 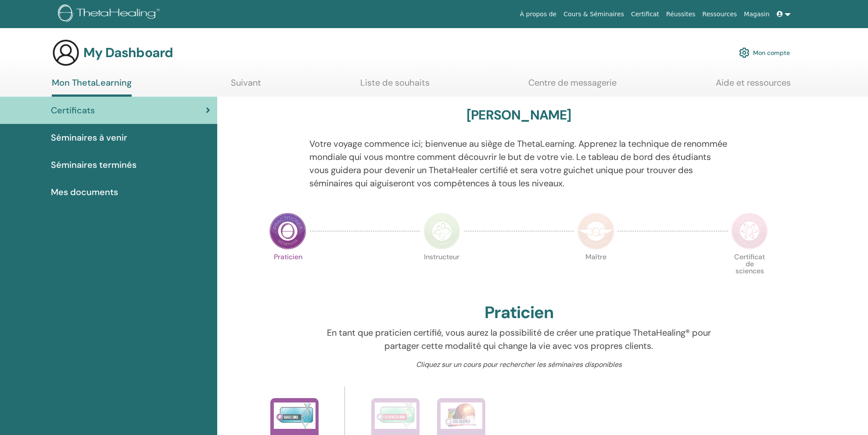 What do you see at coordinates (518, 339) in the screenshot?
I see `p: En tant que praticien certifié, vous aurez la possibilité de créer une pratique ThetaHealing® pou...` at bounding box center [518, 339].